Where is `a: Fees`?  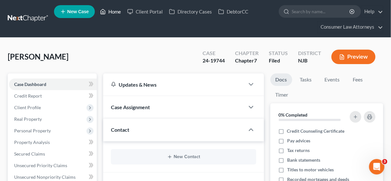
a: Fees is located at coordinates (358, 80).